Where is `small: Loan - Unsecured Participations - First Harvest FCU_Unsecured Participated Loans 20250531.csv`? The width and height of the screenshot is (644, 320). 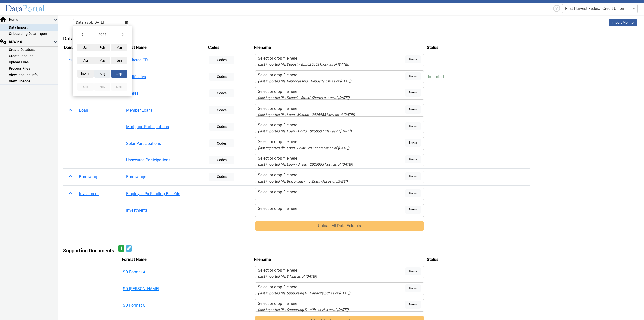 small: Loan - Unsecured Participations - First Harvest FCU_Unsecured Participated Loans 20250531.csv is located at coordinates (305, 164).